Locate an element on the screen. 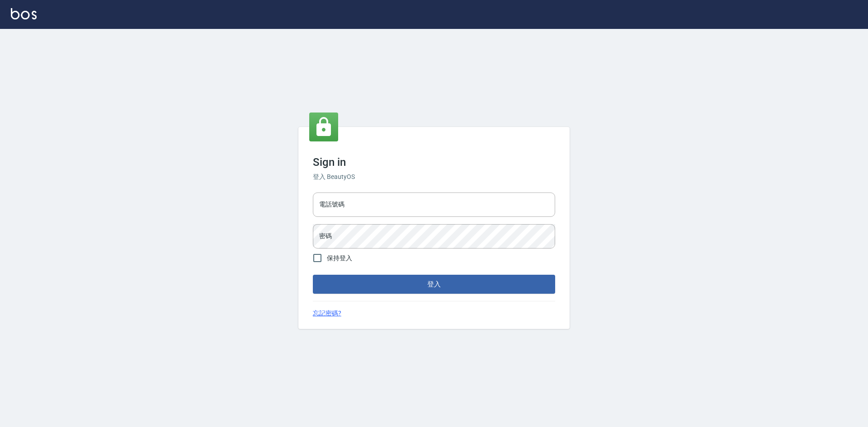 The image size is (868, 427). a: 忘記密碼? is located at coordinates (327, 313).